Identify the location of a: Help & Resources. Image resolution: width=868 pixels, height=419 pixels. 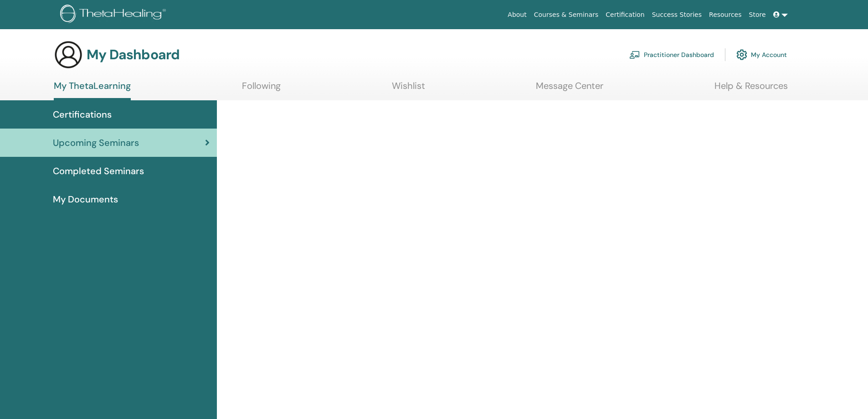
(751, 89).